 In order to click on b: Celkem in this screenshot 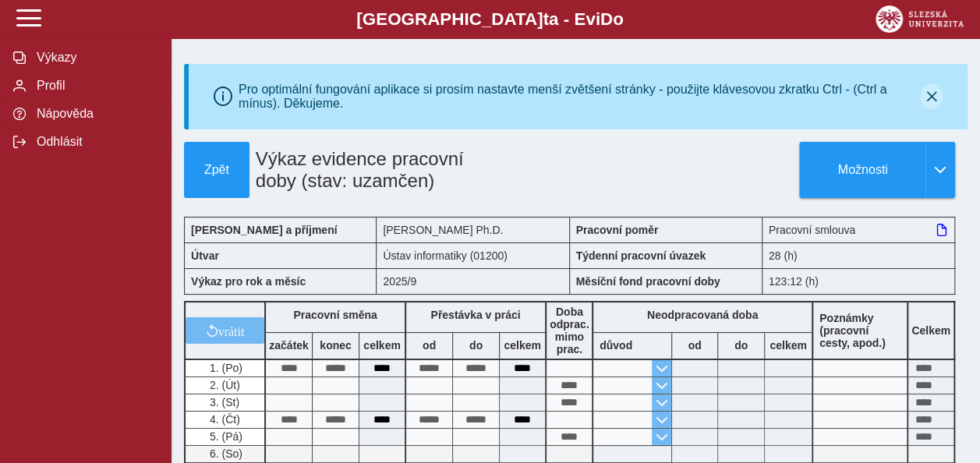, I will do `click(931, 330)`.